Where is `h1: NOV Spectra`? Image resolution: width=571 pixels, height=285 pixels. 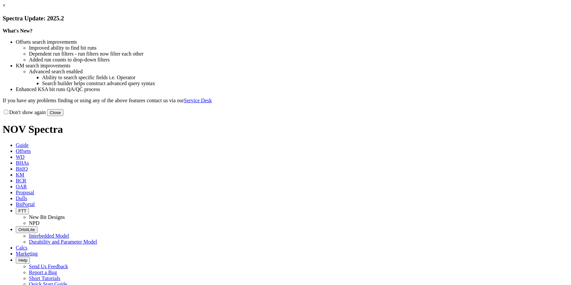
h1: NOV Spectra is located at coordinates (285, 129).